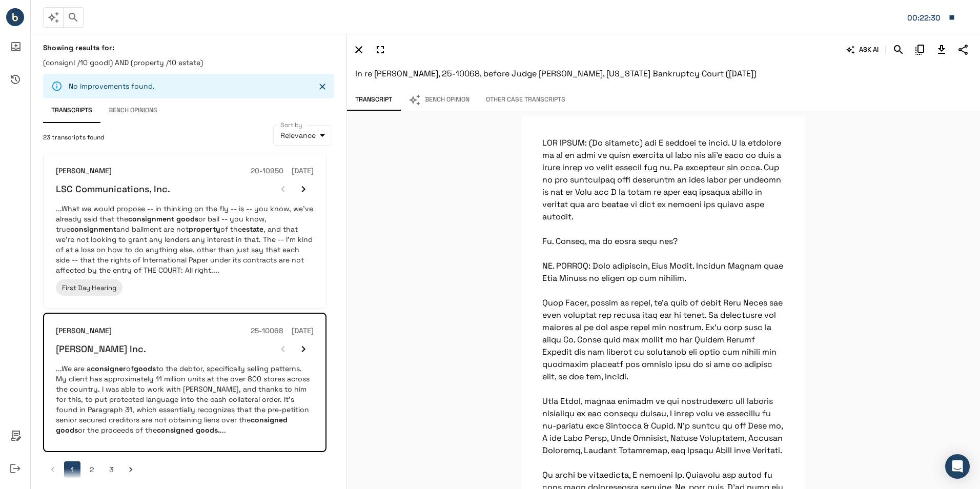 The height and width of the screenshot is (489, 980). I want to click on nav: pagination navigation, so click(184, 469).